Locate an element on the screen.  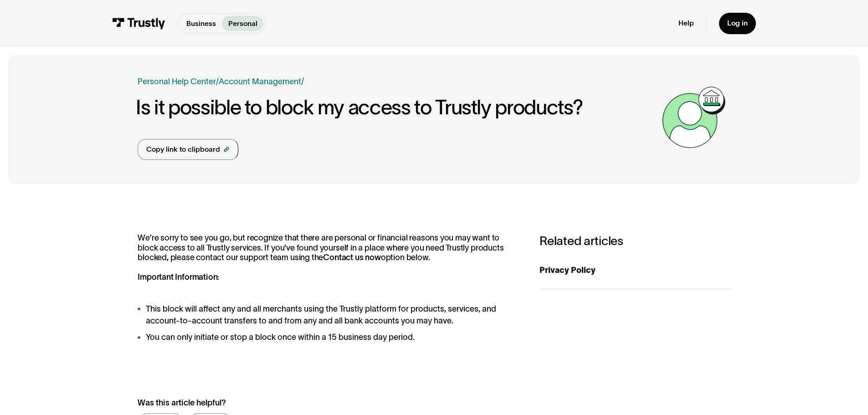
h1: Is it possible to block my access to Trustly products? is located at coordinates (396, 107).